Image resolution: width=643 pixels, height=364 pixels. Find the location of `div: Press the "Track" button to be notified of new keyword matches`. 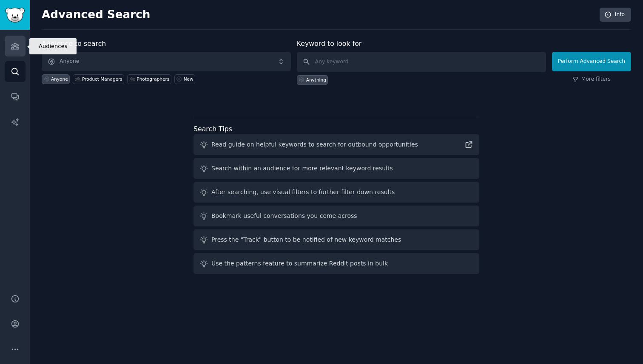

div: Press the "Track" button to be notified of new keyword matches is located at coordinates (306, 240).